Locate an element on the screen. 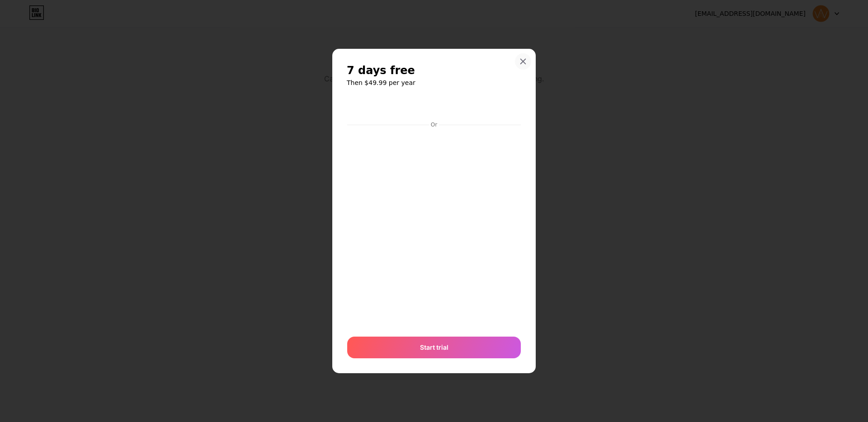 Image resolution: width=868 pixels, height=422 pixels. span: Start trial is located at coordinates (434, 347).